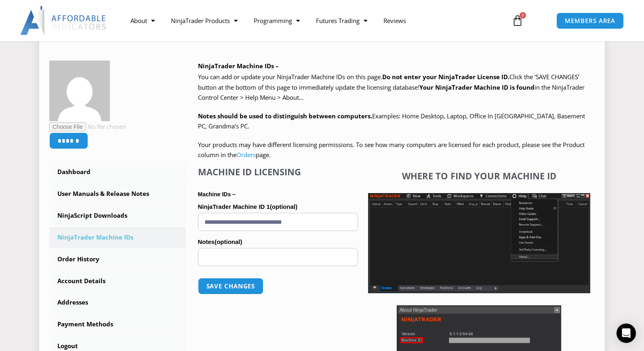  What do you see at coordinates (143, 21) in the screenshot?
I see `a: About` at bounding box center [143, 21].